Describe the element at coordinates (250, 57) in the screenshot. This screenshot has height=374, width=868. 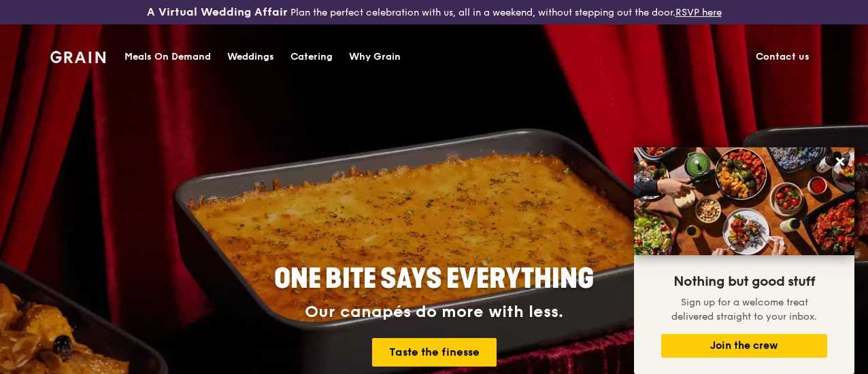
I see `div: Weddings` at that location.